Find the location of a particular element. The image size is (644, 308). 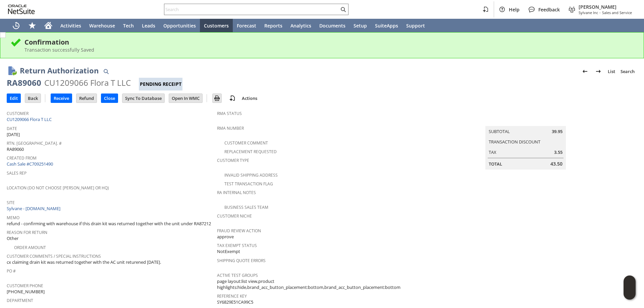

a: Setup is located at coordinates (361, 25).